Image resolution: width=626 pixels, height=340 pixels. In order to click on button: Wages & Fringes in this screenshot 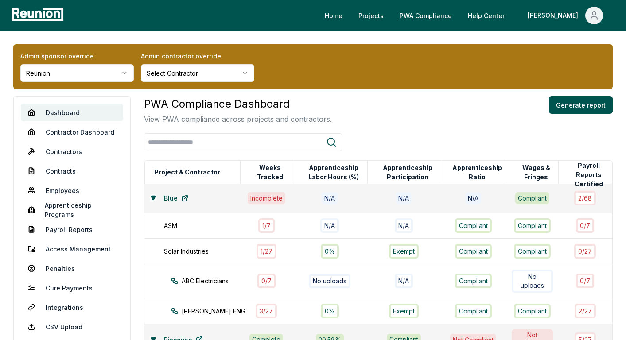, I will do `click(536, 172)`.